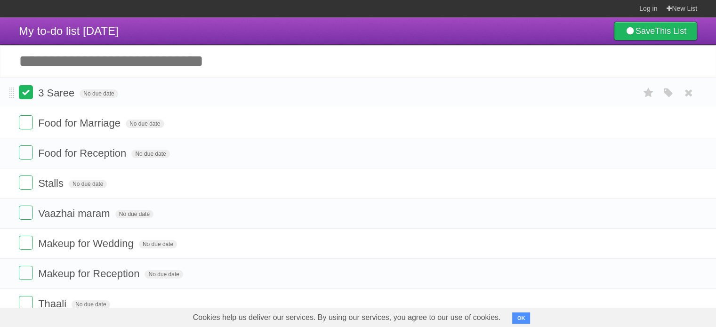 The height and width of the screenshot is (327, 716). Describe the element at coordinates (670, 31) in the screenshot. I see `b: This List` at that location.